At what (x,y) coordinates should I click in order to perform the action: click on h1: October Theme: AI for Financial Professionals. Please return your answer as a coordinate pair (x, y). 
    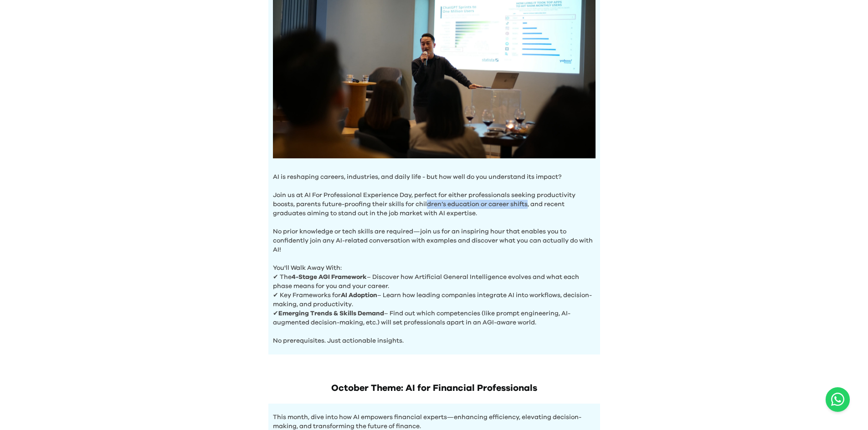
    Looking at the image, I should click on (434, 388).